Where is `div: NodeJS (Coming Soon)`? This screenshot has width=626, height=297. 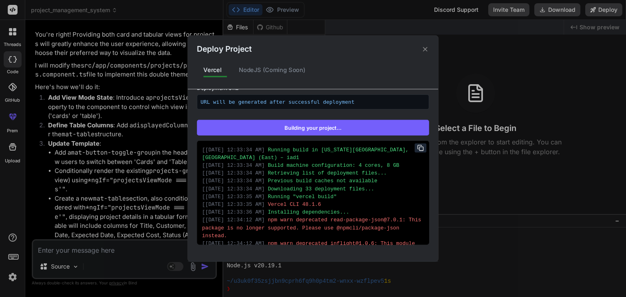
div: NodeJS (Coming Soon) is located at coordinates (272, 70).